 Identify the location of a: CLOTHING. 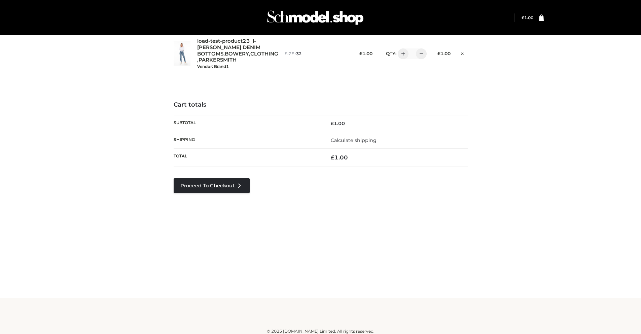
(264, 54).